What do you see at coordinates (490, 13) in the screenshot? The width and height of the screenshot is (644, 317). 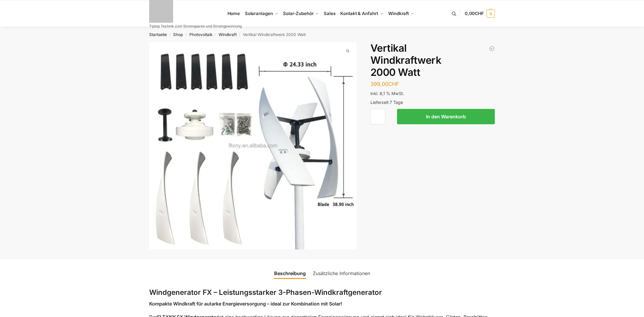 I see `span: 0` at bounding box center [490, 13].